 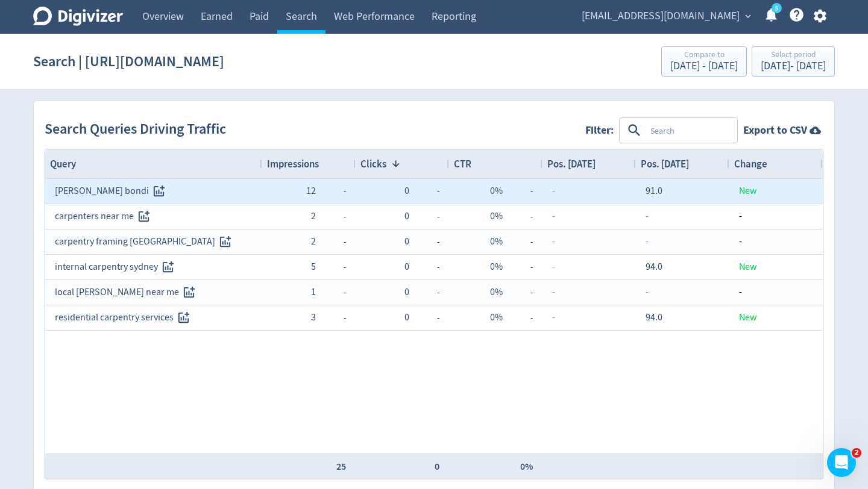 What do you see at coordinates (373, 164) in the screenshot?
I see `span: Clicks` at bounding box center [373, 164].